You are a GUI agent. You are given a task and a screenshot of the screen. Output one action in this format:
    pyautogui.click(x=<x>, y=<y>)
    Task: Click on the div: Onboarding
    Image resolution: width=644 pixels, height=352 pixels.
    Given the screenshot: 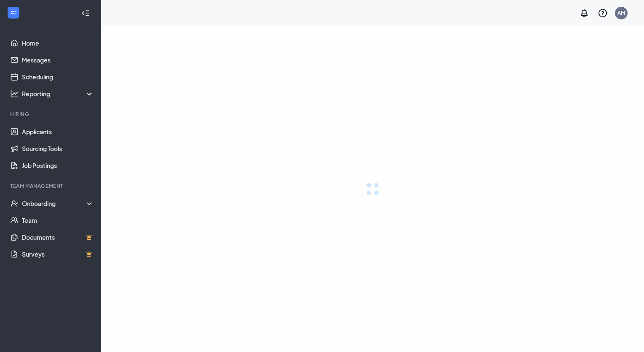 What is the action you would take?
    pyautogui.click(x=58, y=203)
    